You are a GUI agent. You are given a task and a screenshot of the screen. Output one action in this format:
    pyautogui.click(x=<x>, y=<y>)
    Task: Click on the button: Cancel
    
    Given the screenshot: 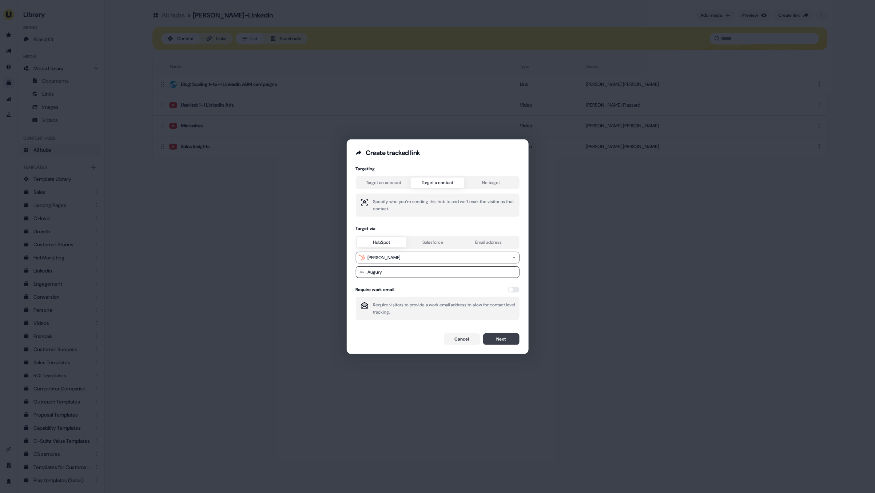 What is the action you would take?
    pyautogui.click(x=462, y=339)
    